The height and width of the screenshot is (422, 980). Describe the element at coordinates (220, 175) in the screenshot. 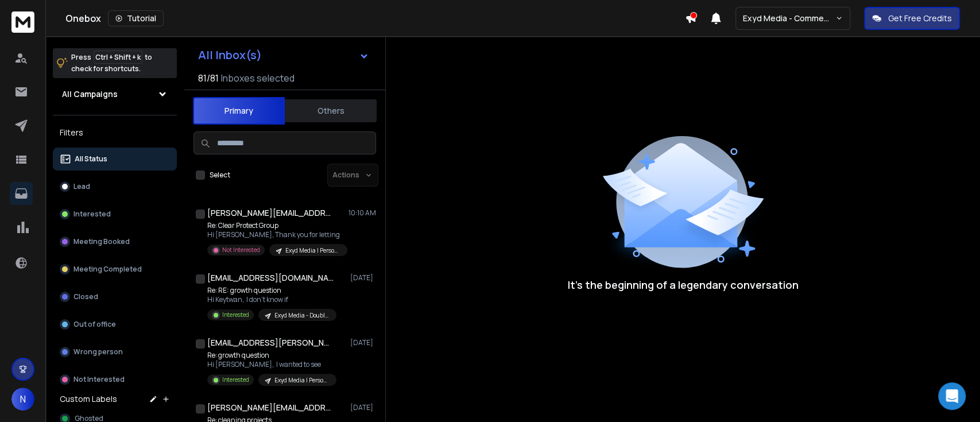

I see `label: Select` at that location.